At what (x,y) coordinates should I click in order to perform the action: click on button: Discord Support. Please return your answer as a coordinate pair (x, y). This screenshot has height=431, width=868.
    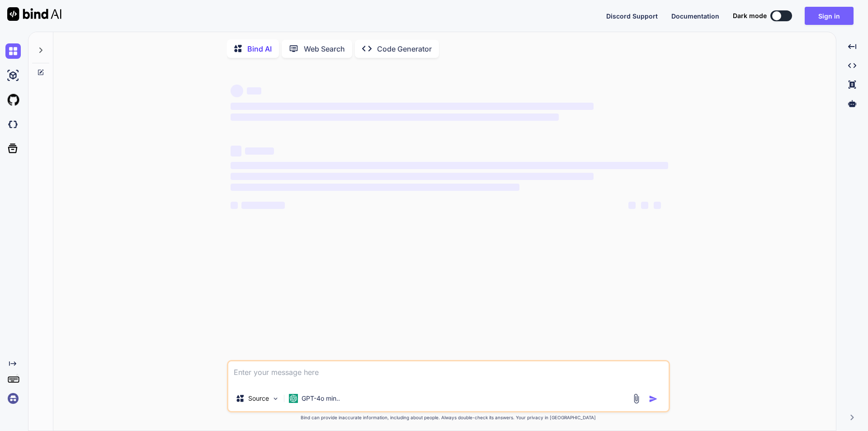
    Looking at the image, I should click on (632, 16).